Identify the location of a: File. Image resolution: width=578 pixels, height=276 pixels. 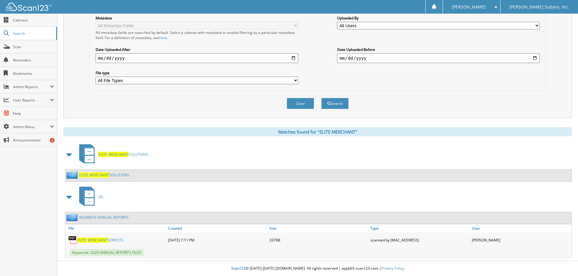
(116, 228).